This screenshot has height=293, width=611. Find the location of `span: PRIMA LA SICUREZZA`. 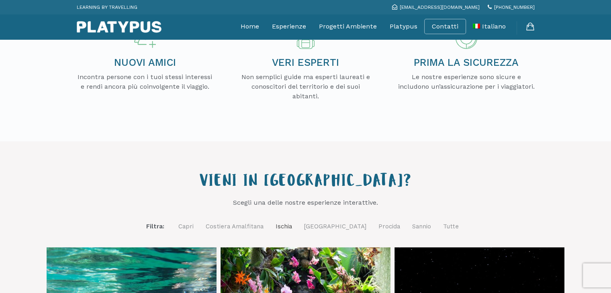

span: PRIMA LA SICUREZZA is located at coordinates (466, 62).